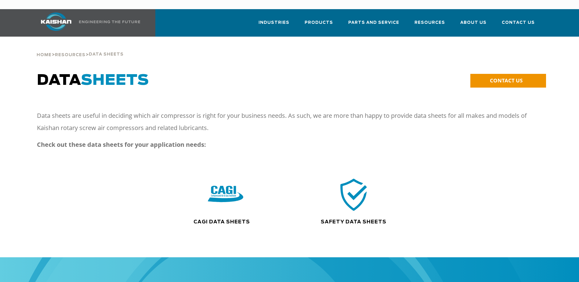 Image resolution: width=579 pixels, height=282 pixels. I want to click on img: safety icon, so click(354, 194).